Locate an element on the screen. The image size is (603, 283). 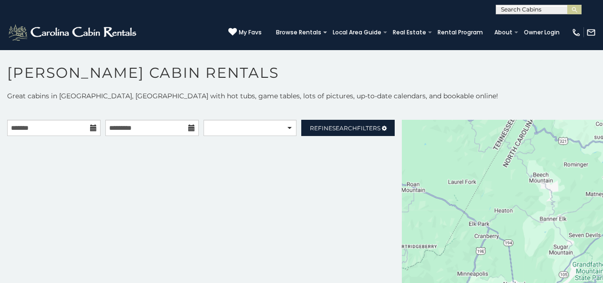
img: mail-regular-white.png is located at coordinates (591, 32).